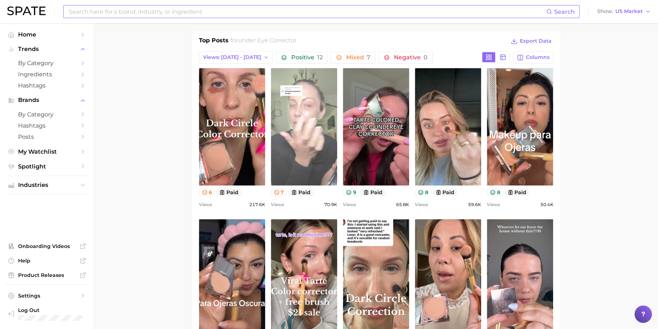  Describe the element at coordinates (425, 57) in the screenshot. I see `span: 0` at that location.